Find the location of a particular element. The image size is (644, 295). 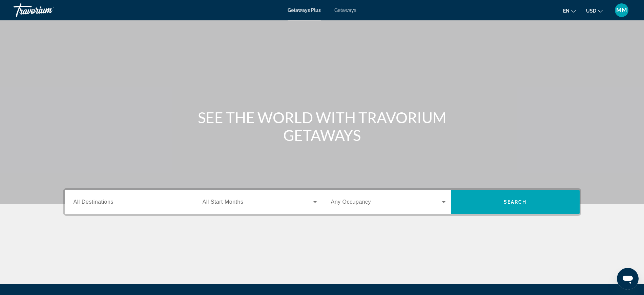

h1: SEE THE WORLD WITH TRAVORIUM GETAWAYS is located at coordinates (322, 126).